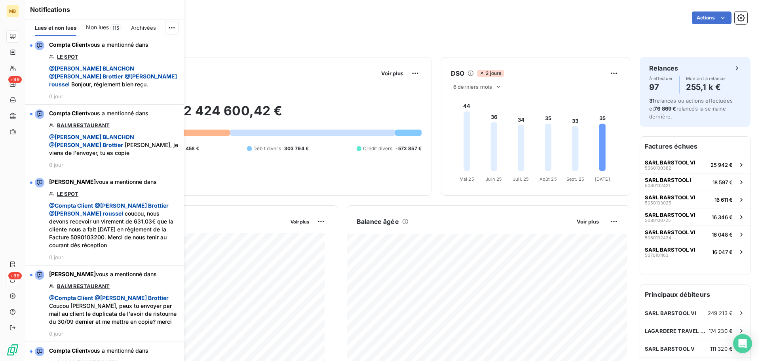 The height and width of the screenshot is (361, 760). What do you see at coordinates (267, 148) in the screenshot?
I see `span: Débit divers` at bounding box center [267, 148].